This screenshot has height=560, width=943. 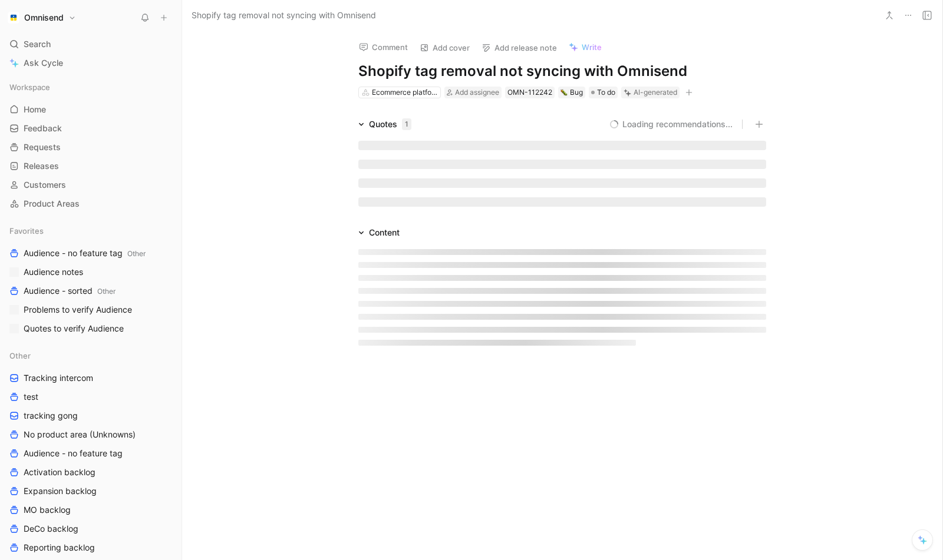 I want to click on a: Home, so click(x=91, y=110).